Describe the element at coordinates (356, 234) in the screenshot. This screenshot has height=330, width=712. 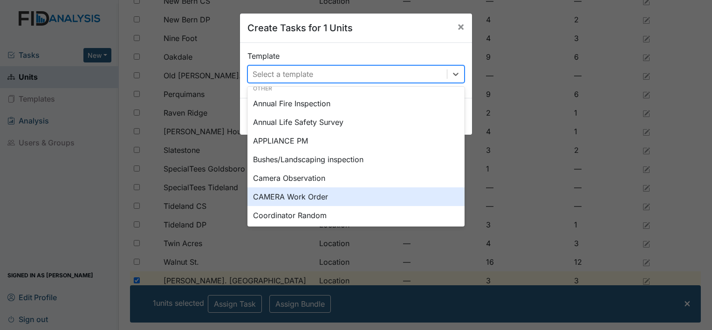
I see `div: Disaster Drill Report` at that location.